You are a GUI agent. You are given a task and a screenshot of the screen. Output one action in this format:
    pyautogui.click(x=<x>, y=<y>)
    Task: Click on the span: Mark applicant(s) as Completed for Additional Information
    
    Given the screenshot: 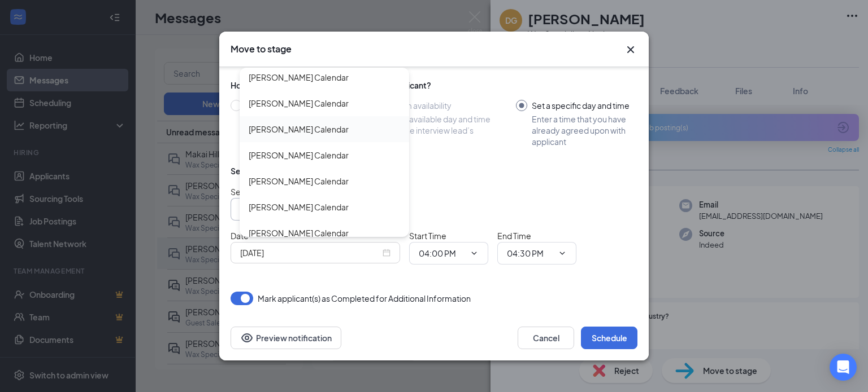 What is the action you would take?
    pyautogui.click(x=364, y=298)
    